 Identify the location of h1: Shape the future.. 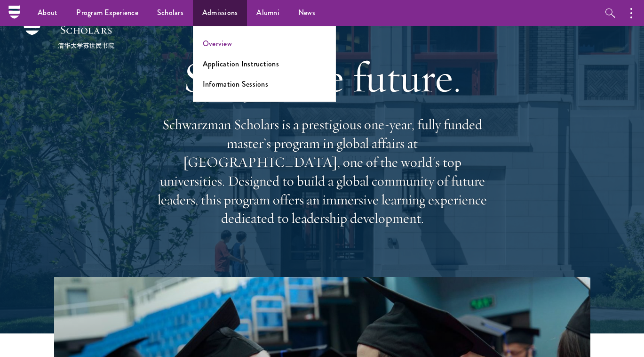
(322, 78).